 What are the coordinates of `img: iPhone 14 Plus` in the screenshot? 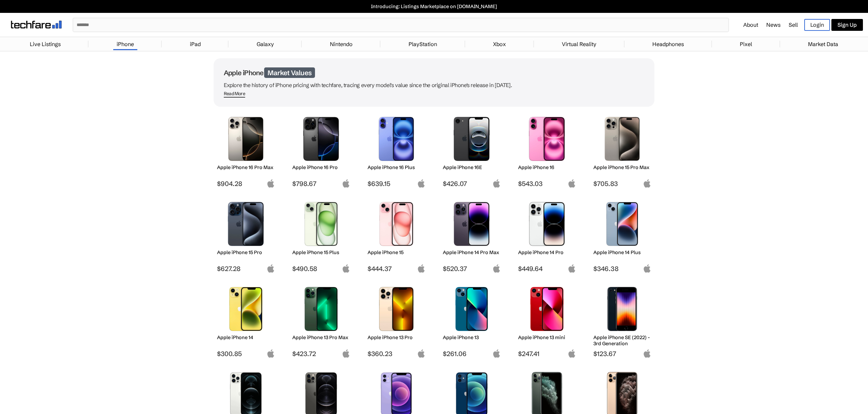 It's located at (622, 224).